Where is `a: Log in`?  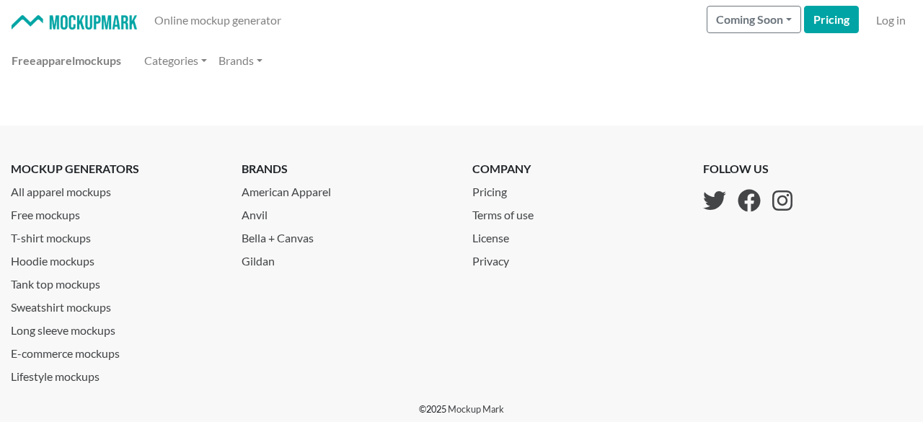 a: Log in is located at coordinates (891, 20).